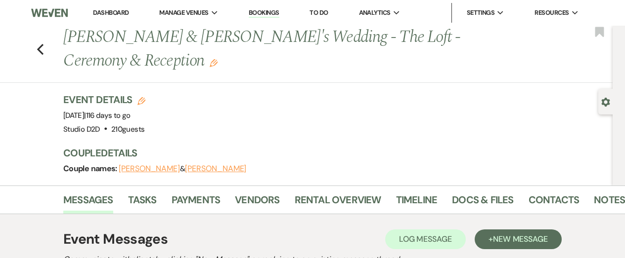 The width and height of the screenshot is (625, 258). Describe the element at coordinates (609, 203) in the screenshot. I see `a: Notes` at that location.